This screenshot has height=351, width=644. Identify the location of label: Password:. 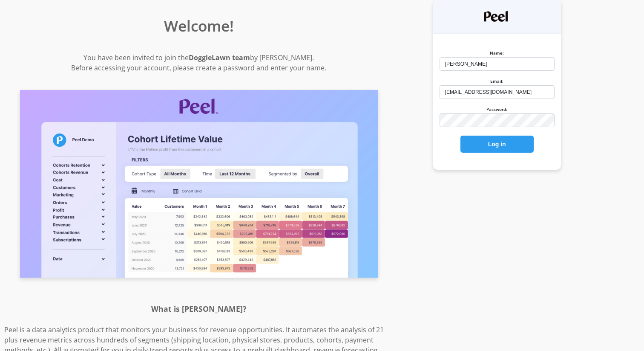
(497, 109).